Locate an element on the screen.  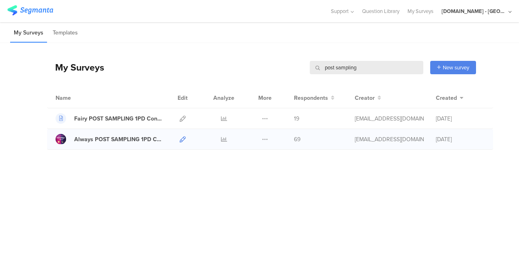
span: Respondents is located at coordinates (311, 98).